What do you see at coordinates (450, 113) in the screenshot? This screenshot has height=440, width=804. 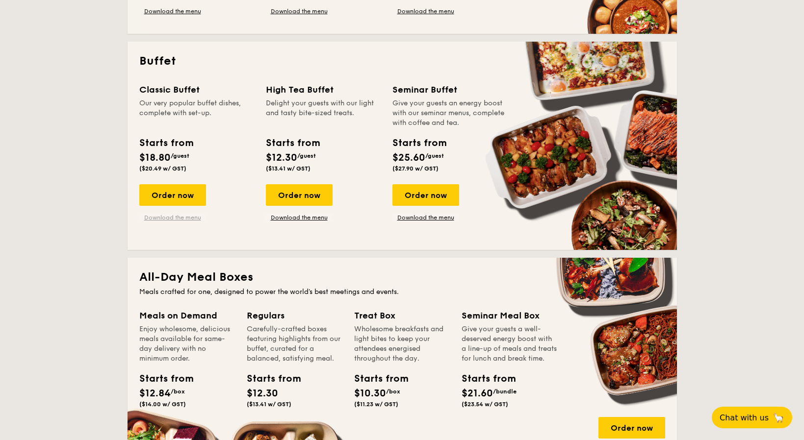 I see `div: Give your guests an energy boost with our seminar menus, complete with coffee and tea.` at bounding box center [450, 113].